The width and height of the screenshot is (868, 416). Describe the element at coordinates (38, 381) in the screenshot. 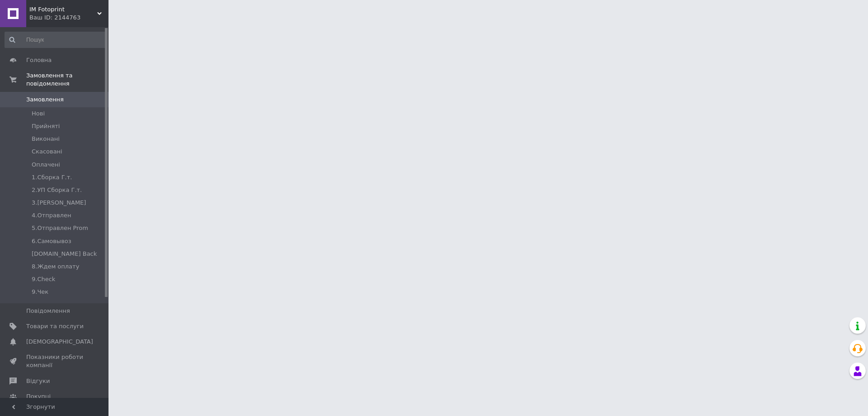

I see `span: Відгуки` at that location.